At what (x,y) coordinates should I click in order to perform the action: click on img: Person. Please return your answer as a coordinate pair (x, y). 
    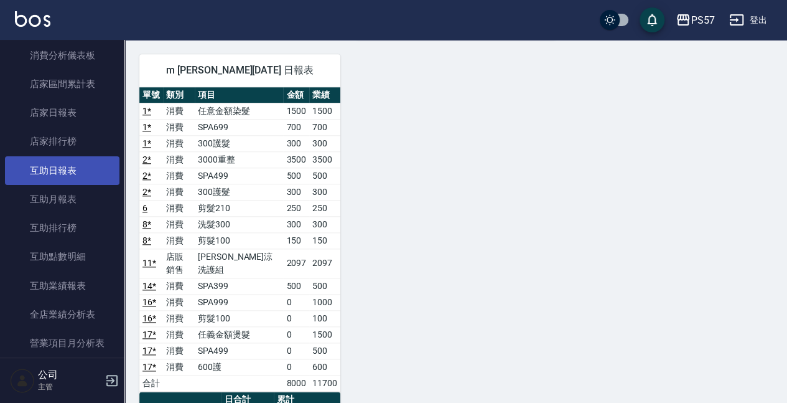
    Looking at the image, I should click on (22, 380).